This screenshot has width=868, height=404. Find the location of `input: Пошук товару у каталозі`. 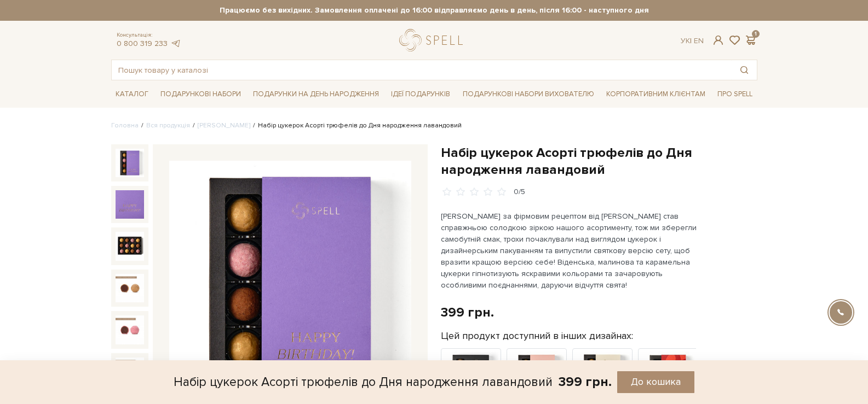

input: Пошук товару у каталозі is located at coordinates (422, 70).